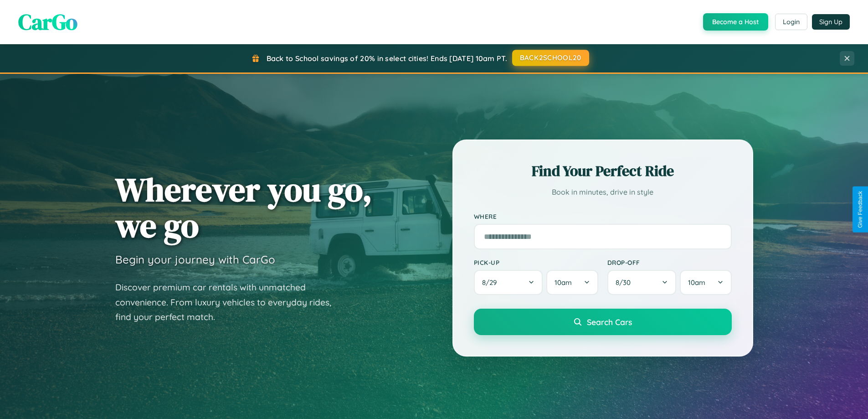 The image size is (868, 419). What do you see at coordinates (609, 322) in the screenshot?
I see `span: Search Cars` at bounding box center [609, 322].